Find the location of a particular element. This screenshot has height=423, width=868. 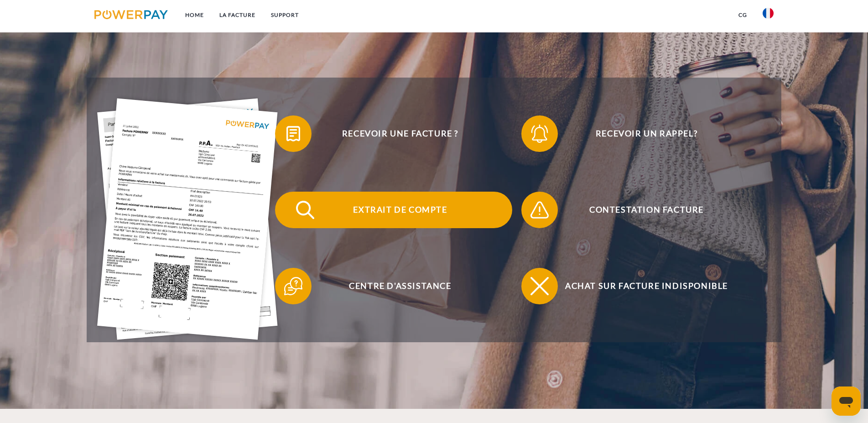

button: Extrait de compte is located at coordinates (394, 210).